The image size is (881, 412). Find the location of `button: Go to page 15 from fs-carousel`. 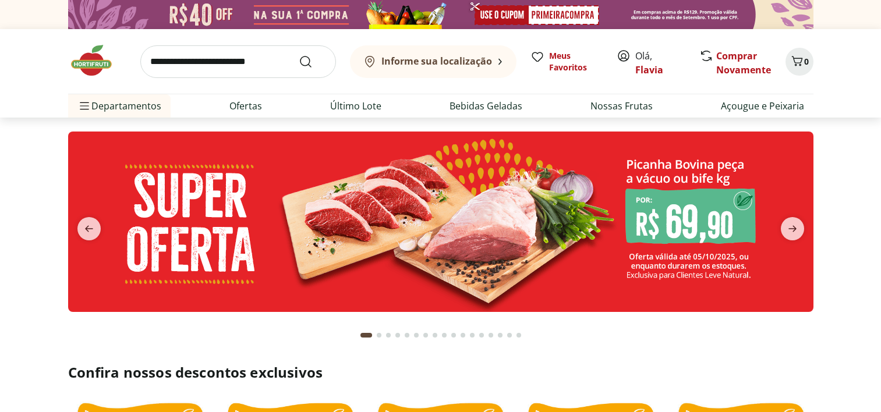

button: Go to page 15 from fs-carousel is located at coordinates (500, 336).